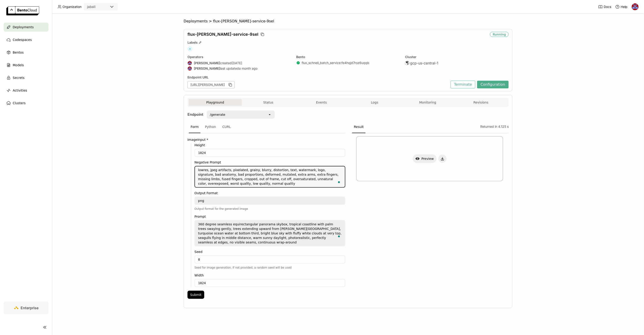 The image size is (644, 335). Describe the element at coordinates (20, 90) in the screenshot. I see `span: Activities` at that location.